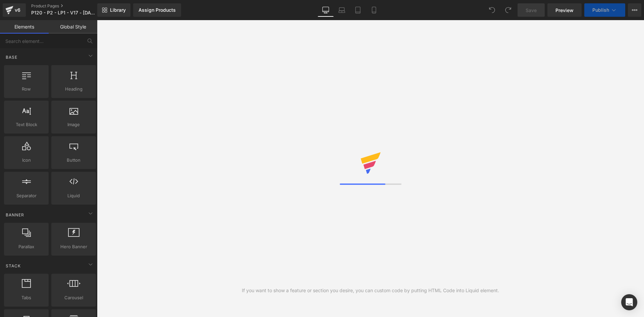  I want to click on a: Desktop, so click(326, 10).